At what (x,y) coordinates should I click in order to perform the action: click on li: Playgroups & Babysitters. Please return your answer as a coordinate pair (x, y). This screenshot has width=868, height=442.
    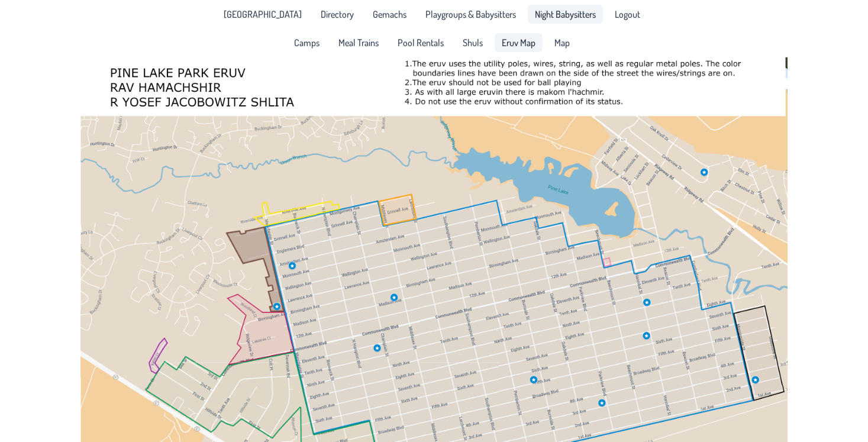
    Looking at the image, I should click on (470, 14).